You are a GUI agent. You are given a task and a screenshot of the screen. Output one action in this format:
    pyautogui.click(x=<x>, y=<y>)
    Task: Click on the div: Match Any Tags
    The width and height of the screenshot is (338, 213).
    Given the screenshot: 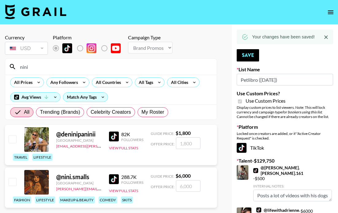 What is the action you would take?
    pyautogui.click(x=85, y=97)
    